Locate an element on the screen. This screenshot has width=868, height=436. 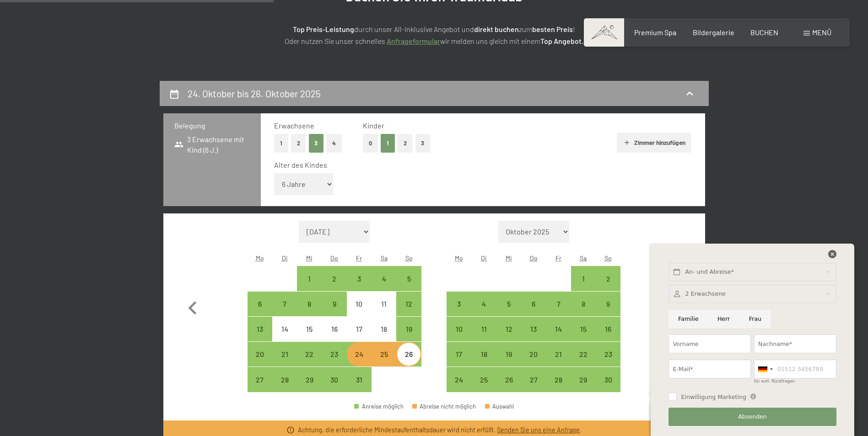
div: Sat Oct 11 2025 is located at coordinates (384, 304).